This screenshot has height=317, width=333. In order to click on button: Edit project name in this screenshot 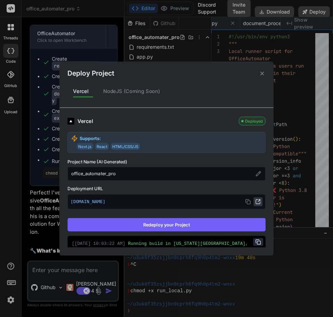, I will do `click(258, 174)`.